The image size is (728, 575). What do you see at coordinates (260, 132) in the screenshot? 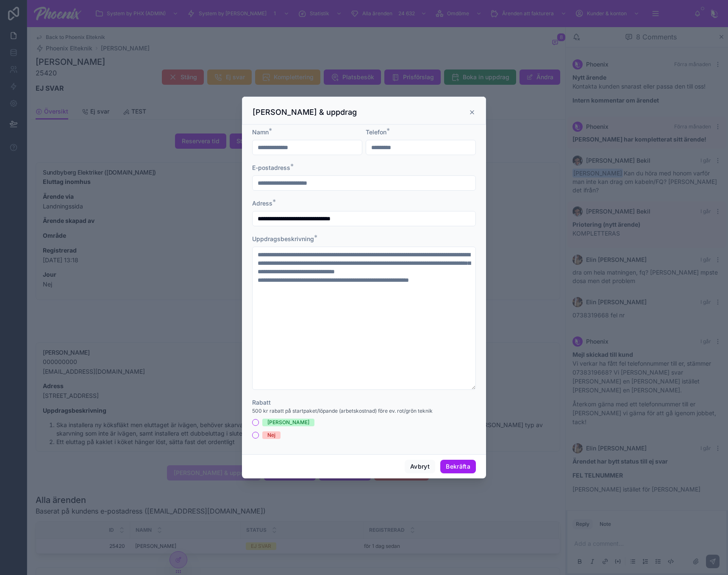
I see `span: Namn` at bounding box center [260, 132].